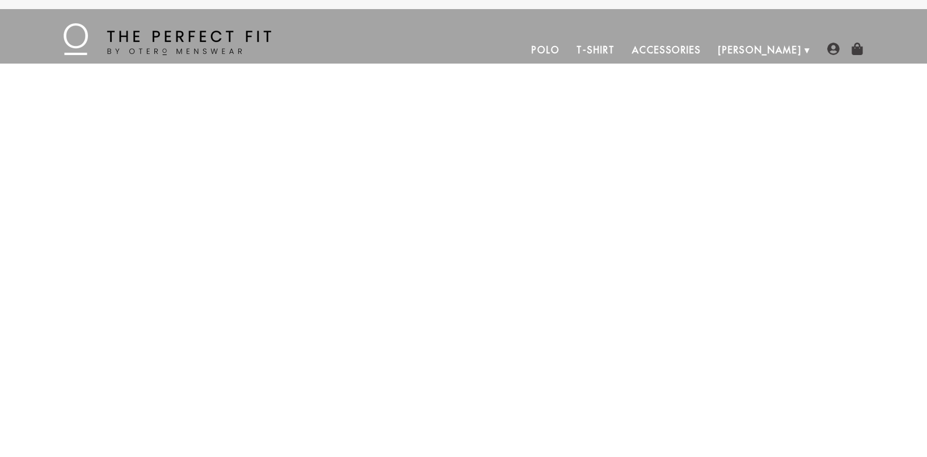 Image resolution: width=927 pixels, height=457 pixels. Describe the element at coordinates (857, 49) in the screenshot. I see `img: shopping-bag-icon.png` at that location.